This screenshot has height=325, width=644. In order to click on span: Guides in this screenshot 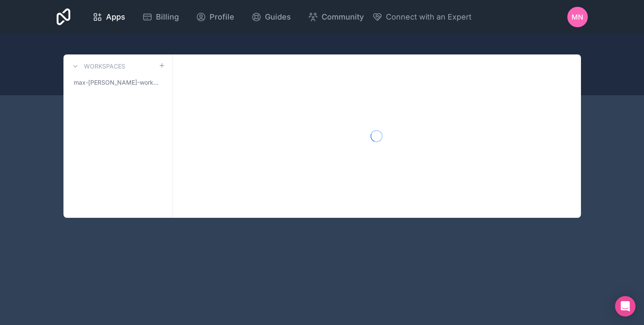, I will do `click(278, 17)`.